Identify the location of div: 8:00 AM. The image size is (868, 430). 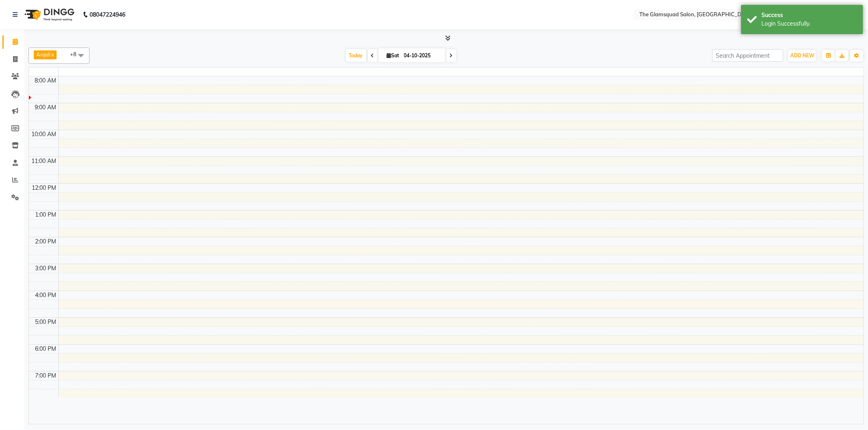
(45, 81).